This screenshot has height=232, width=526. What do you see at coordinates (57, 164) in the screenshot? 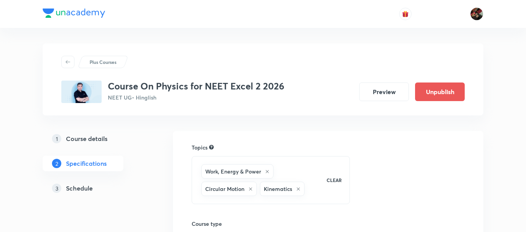
I see `p: 2` at bounding box center [57, 164].